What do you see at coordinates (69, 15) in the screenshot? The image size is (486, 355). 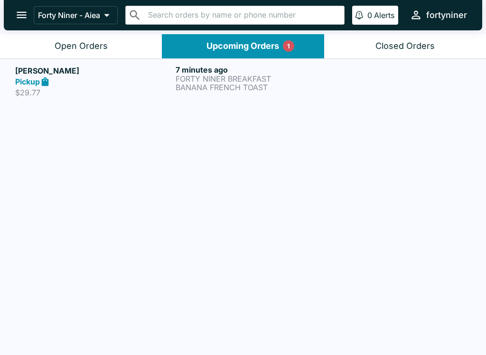 I see `p: Forty Niner - Aiea` at bounding box center [69, 15].